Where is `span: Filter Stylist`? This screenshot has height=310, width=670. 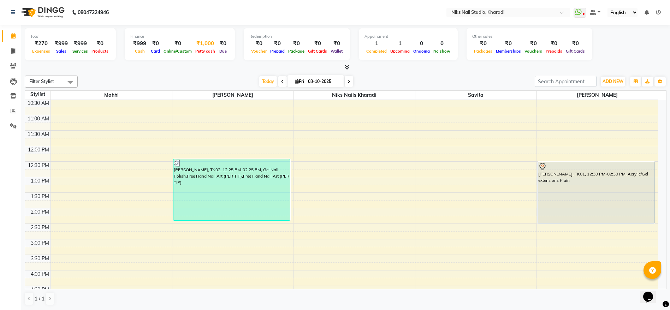 span: Filter Stylist is located at coordinates (42, 81).